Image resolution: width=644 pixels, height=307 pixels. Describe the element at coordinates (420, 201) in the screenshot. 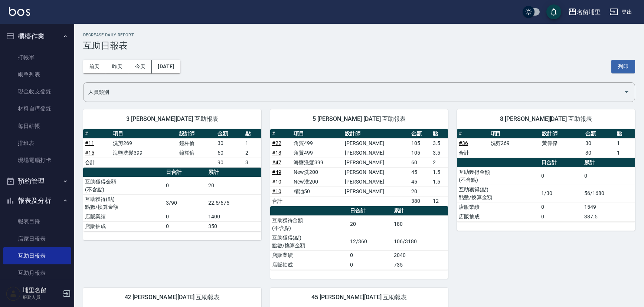

I see `td: 380` at that location.